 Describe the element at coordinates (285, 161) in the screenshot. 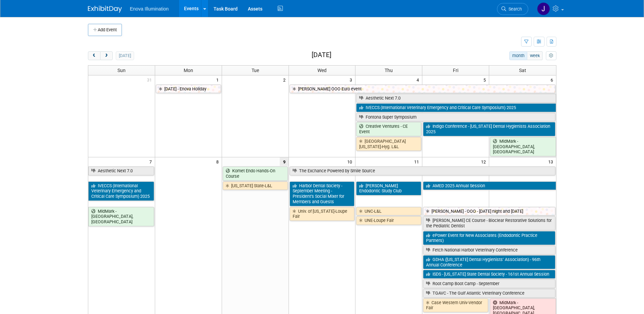

I see `span: 9` at that location.